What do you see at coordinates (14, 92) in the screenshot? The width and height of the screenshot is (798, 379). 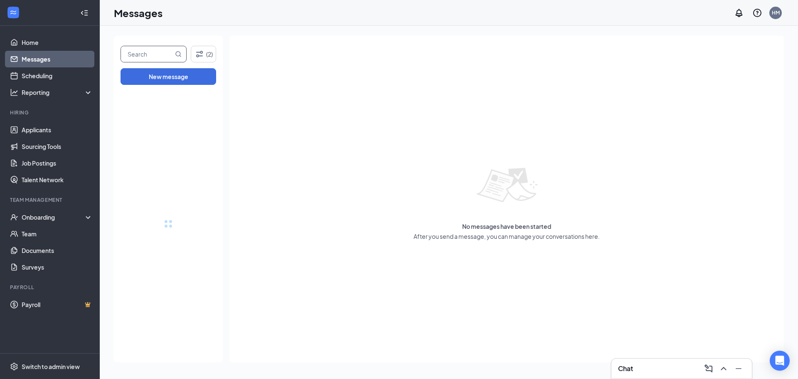 I see `svg: Analysis` at bounding box center [14, 92].